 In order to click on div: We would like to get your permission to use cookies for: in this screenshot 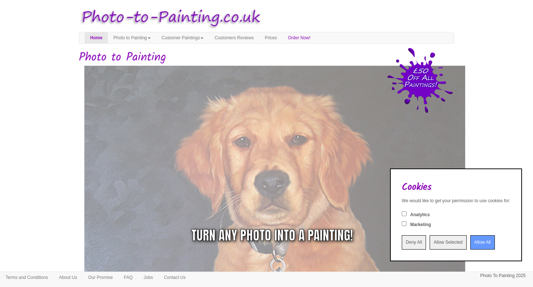, I will do `click(456, 200)`.